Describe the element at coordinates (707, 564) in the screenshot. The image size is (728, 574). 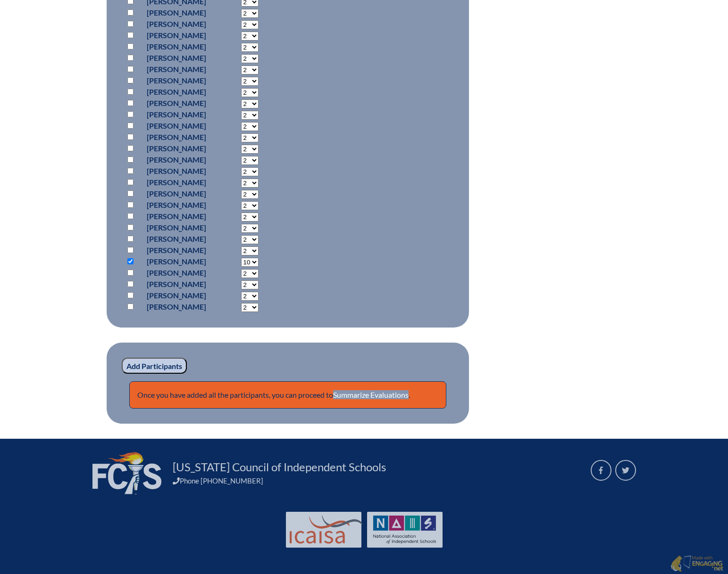
I see `p: Made with` at that location.